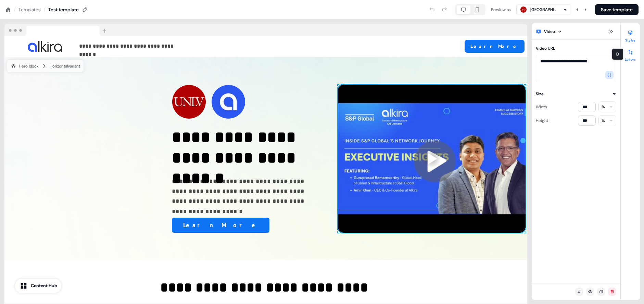 The width and height of the screenshot is (644, 304). What do you see at coordinates (501, 10) in the screenshot?
I see `div: Preview as` at bounding box center [501, 10].